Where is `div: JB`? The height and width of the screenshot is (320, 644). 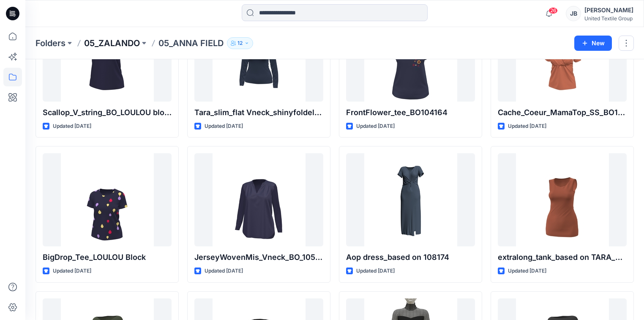
div: JB is located at coordinates (574, 13).